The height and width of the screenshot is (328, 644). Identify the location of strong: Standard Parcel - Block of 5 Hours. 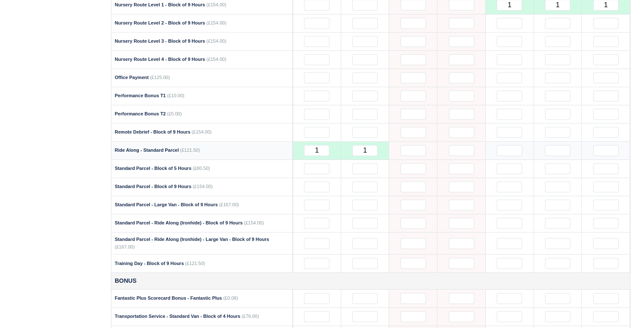
(153, 169).